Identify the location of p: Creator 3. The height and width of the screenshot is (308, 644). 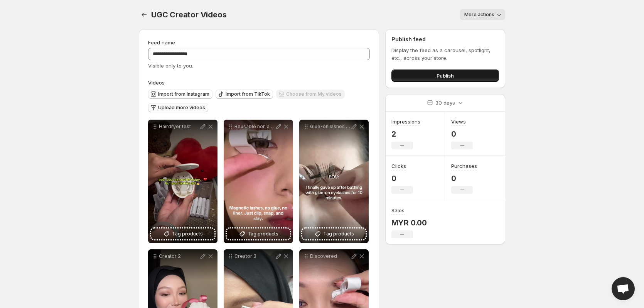
(254, 256).